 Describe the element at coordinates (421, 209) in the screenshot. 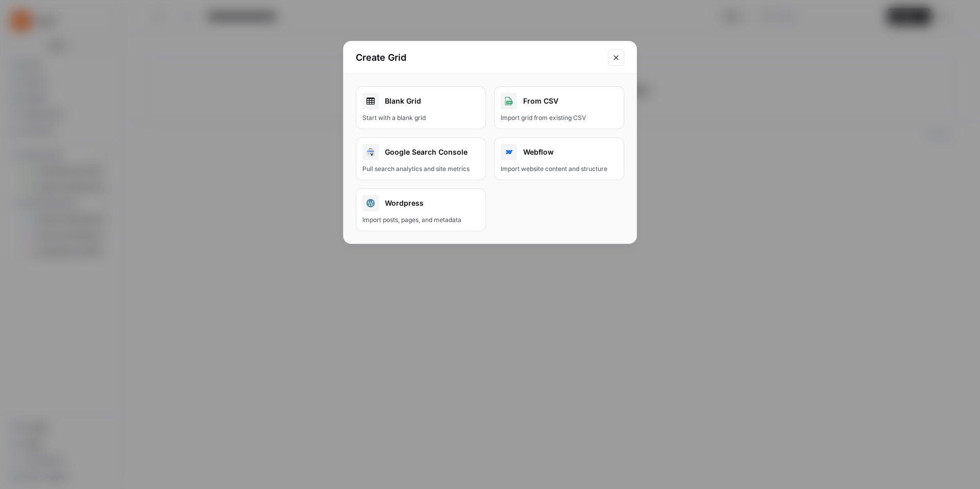

I see `button: WordpressImport posts, pages, and metadata` at that location.